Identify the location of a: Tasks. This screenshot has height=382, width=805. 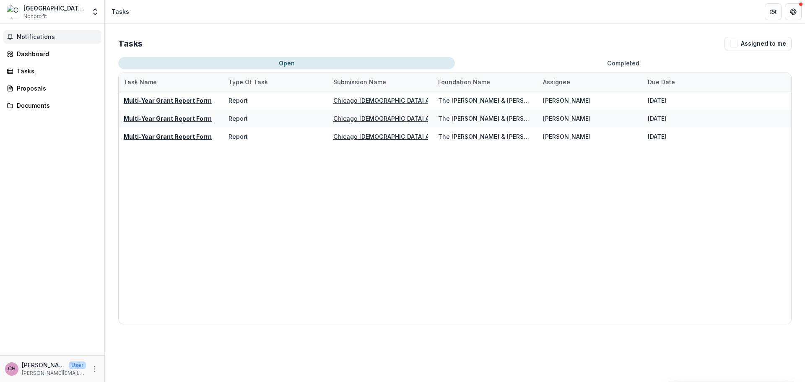
(52, 71).